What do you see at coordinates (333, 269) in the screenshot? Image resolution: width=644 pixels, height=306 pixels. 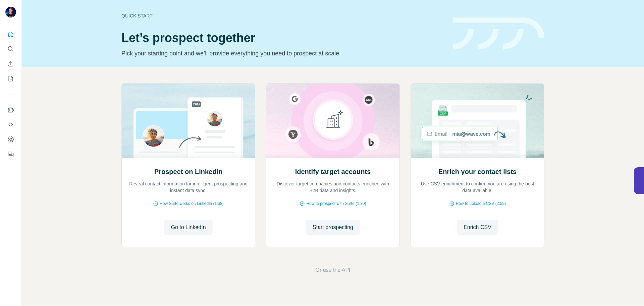 I see `span: Or use the API` at bounding box center [333, 269].